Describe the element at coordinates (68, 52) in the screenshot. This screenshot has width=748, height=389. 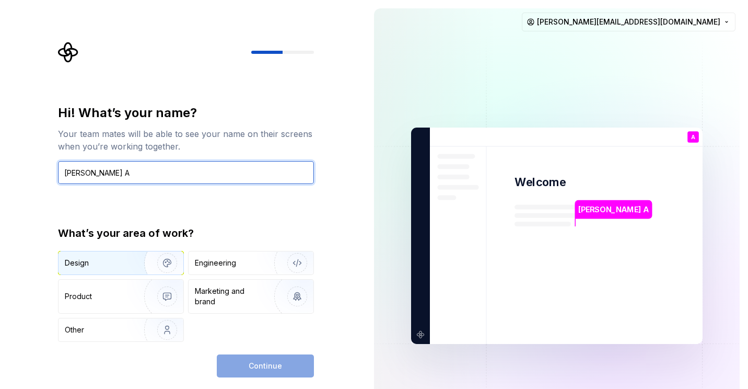
I see `svg: Supernova Logo` at that location.